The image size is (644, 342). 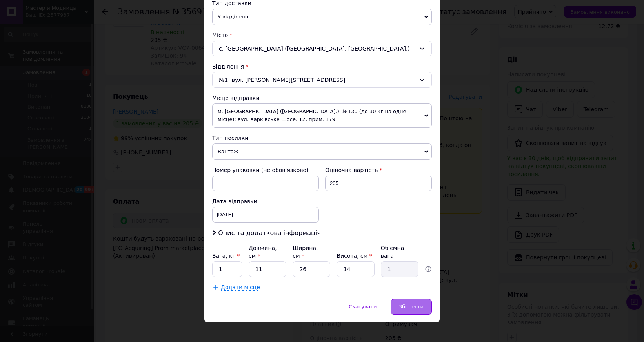 I want to click on div: Дата відправки, so click(x=266, y=202).